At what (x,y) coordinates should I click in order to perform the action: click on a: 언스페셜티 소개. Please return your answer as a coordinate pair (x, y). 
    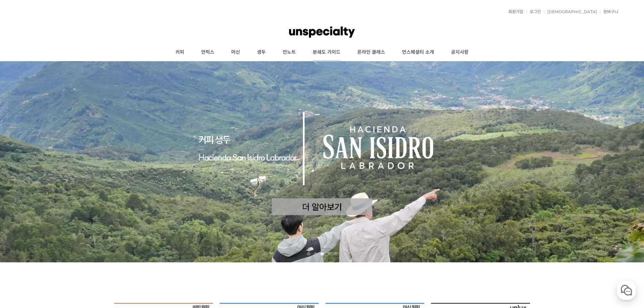
    Looking at the image, I should click on (418, 53).